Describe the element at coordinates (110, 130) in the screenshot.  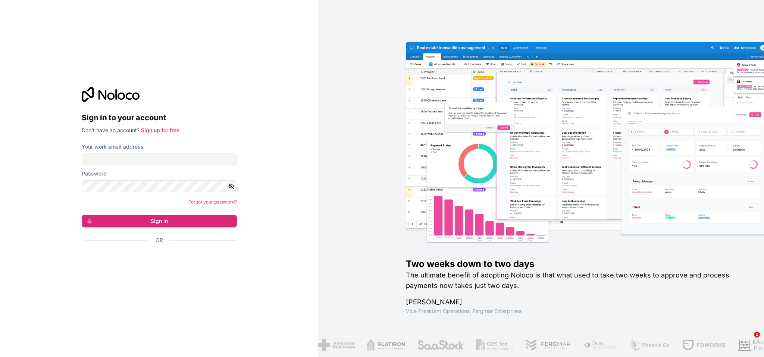
I see `span: Don't have an account?` at that location.